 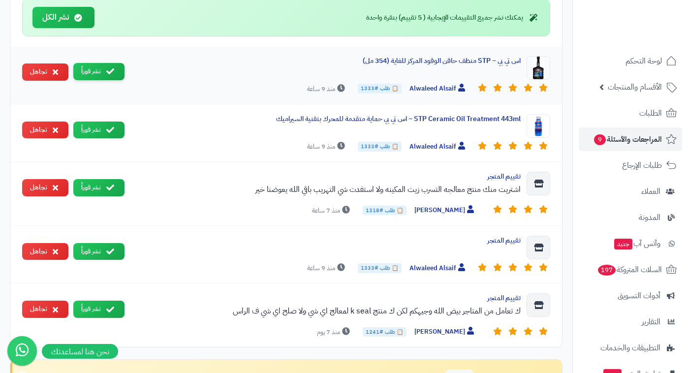 I want to click on span: 9, so click(x=600, y=140).